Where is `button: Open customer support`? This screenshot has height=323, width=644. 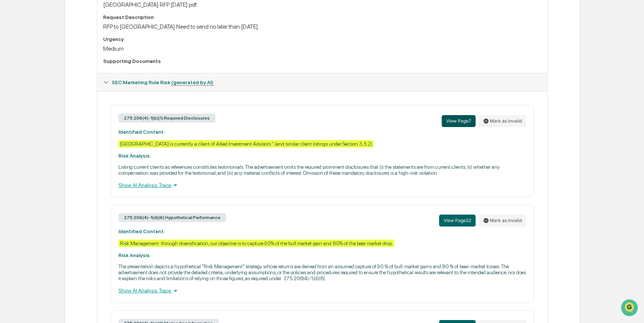
button: Open customer support is located at coordinates (9, 9).